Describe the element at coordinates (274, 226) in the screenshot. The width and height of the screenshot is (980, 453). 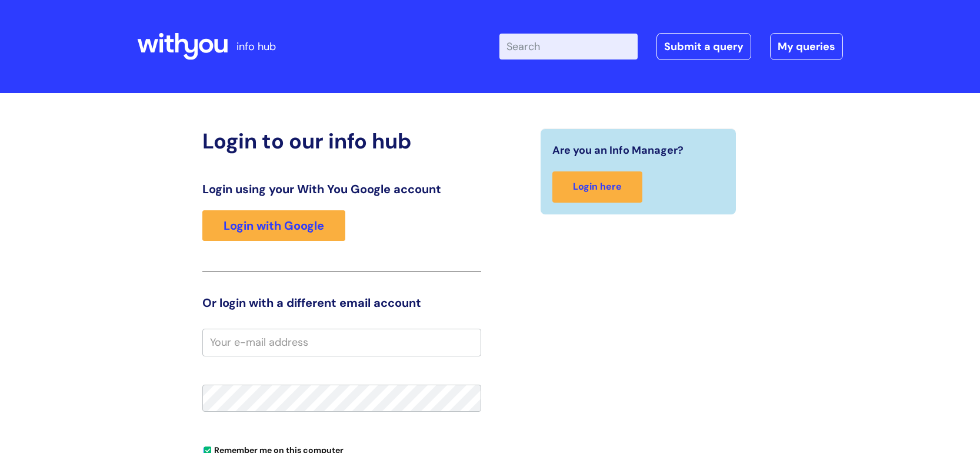
I see `a: Login with Google` at that location.